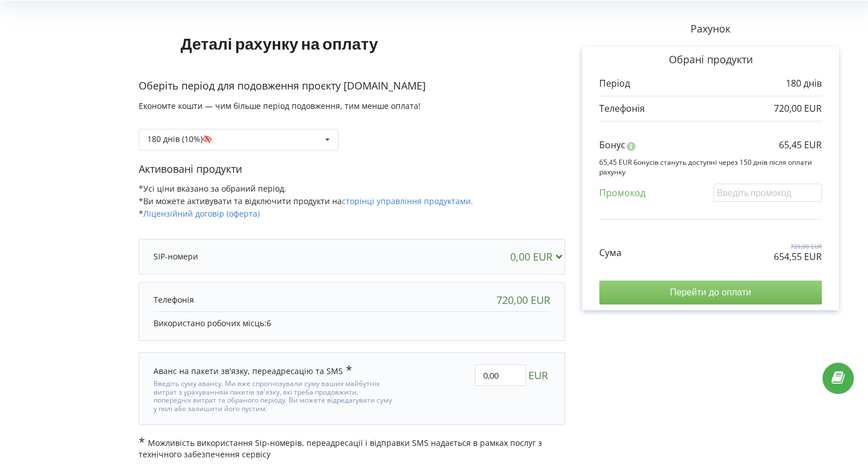 The image size is (868, 471). What do you see at coordinates (212, 188) in the screenshot?
I see `span: *Усі ціни вказано за обраний період.` at bounding box center [212, 188].